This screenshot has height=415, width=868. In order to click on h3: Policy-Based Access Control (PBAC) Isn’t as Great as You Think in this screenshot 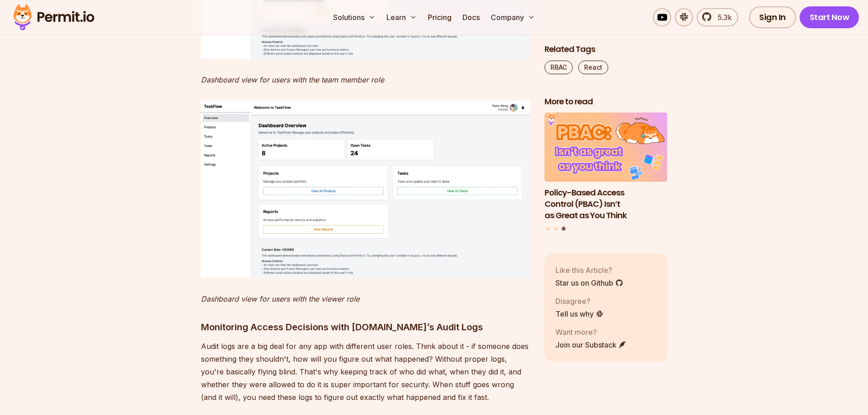, I will do `click(606, 204)`.